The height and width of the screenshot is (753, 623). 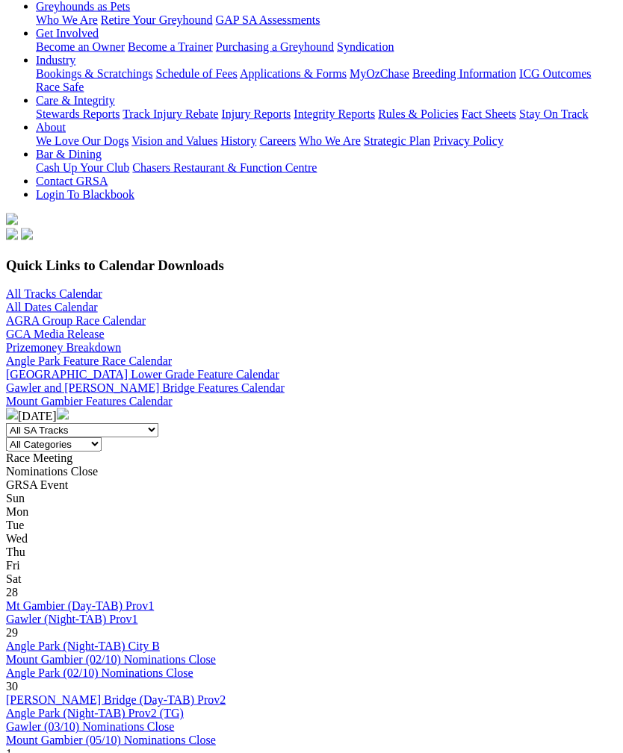 I want to click on a: Contact GRSA, so click(x=72, y=181).